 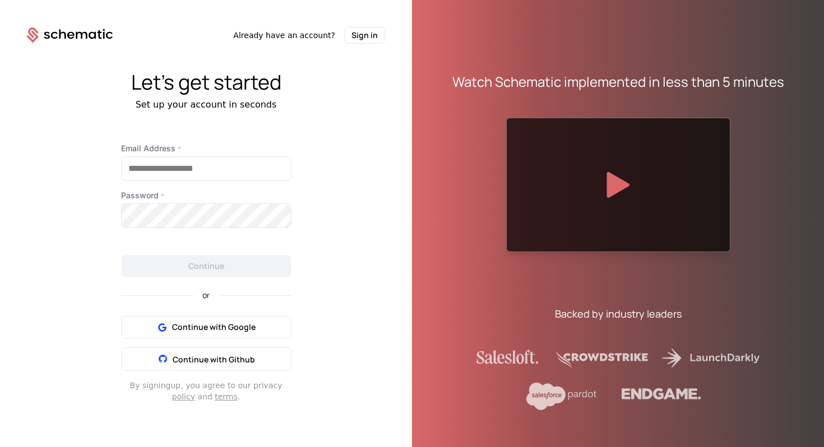 I want to click on button: Sign in, so click(x=364, y=35).